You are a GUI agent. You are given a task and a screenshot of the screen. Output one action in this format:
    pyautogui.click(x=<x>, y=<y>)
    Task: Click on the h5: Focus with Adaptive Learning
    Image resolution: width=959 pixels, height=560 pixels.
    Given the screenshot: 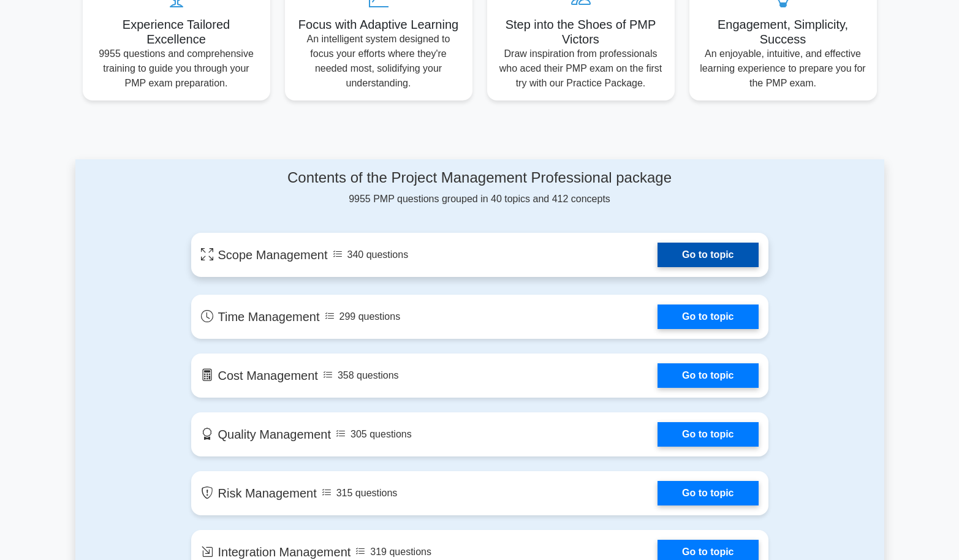 What is the action you would take?
    pyautogui.click(x=378, y=24)
    